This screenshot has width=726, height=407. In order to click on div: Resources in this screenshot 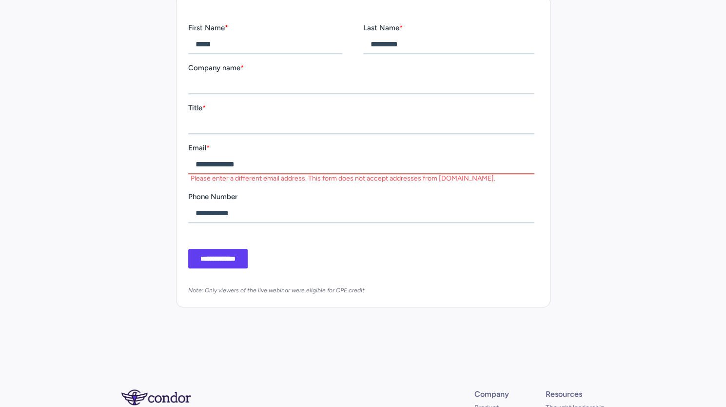, I will do `click(564, 394)`.